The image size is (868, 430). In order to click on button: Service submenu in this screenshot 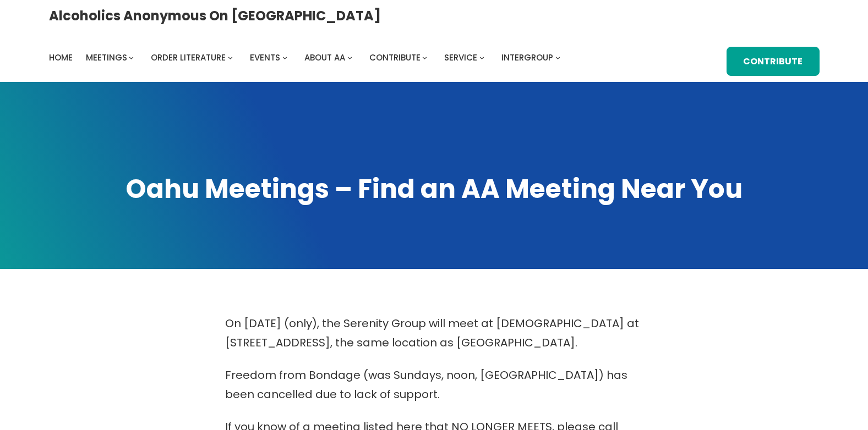, I will do `click(481, 57)`.